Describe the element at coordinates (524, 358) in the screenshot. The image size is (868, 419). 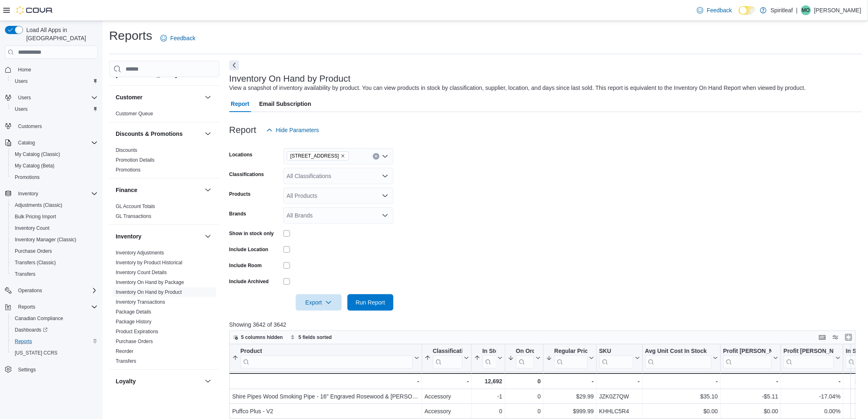
I see `button: On Order Qty` at that location.